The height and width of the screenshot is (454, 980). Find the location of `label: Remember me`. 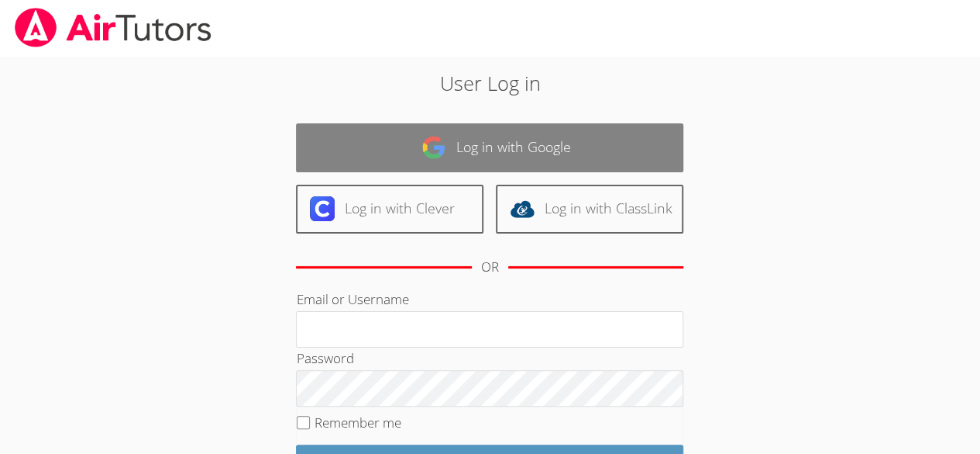

label: Remember me is located at coordinates (358, 422).